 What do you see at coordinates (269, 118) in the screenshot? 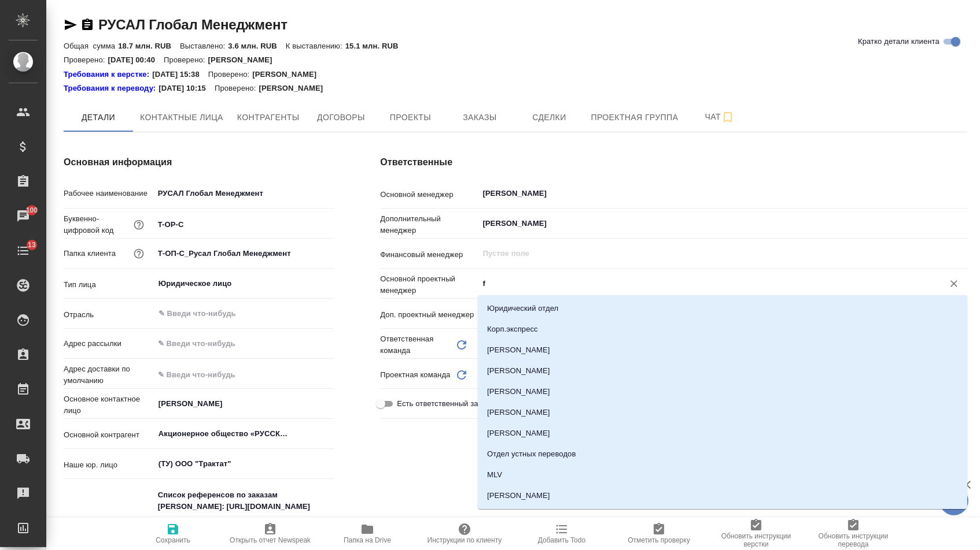
I see `span: Контрагенты` at bounding box center [269, 118].